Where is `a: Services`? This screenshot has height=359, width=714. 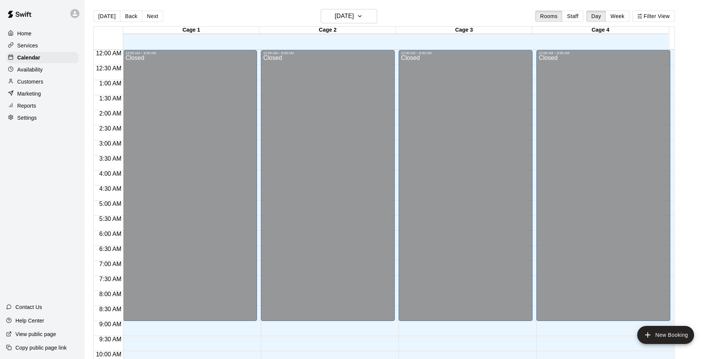 a: Services is located at coordinates (42, 46).